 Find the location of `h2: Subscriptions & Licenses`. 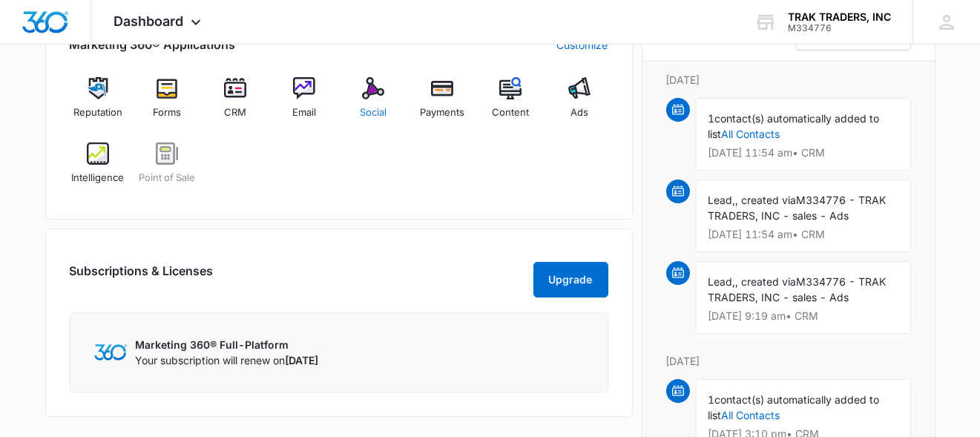

h2: Subscriptions & Licenses is located at coordinates (142, 276).